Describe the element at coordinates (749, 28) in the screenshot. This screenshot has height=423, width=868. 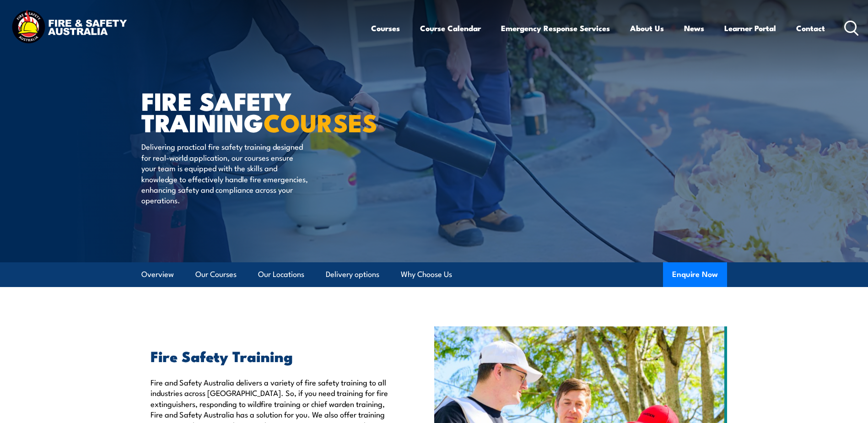
I see `a: Learner Portal` at that location.